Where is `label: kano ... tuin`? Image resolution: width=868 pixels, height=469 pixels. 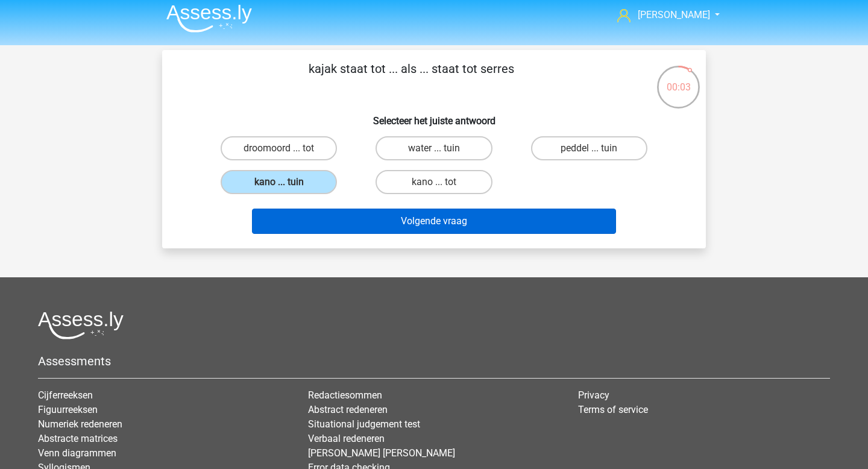 label: kano ... tuin is located at coordinates (279, 182).